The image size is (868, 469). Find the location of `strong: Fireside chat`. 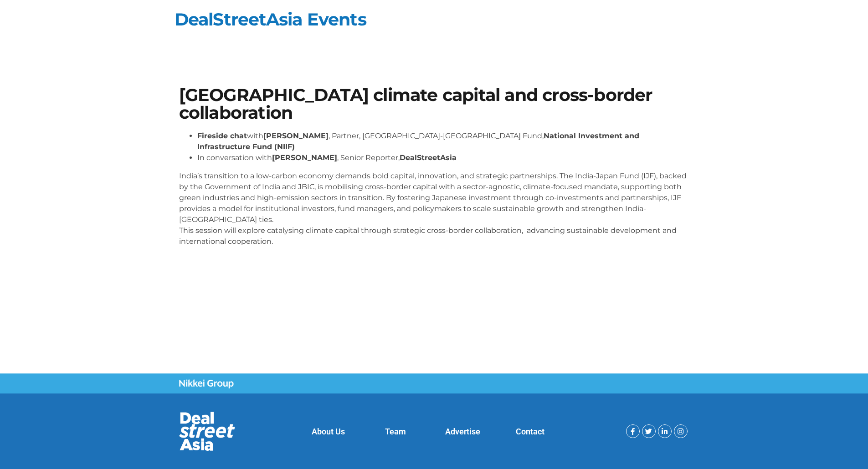

strong: Fireside chat is located at coordinates (222, 135).